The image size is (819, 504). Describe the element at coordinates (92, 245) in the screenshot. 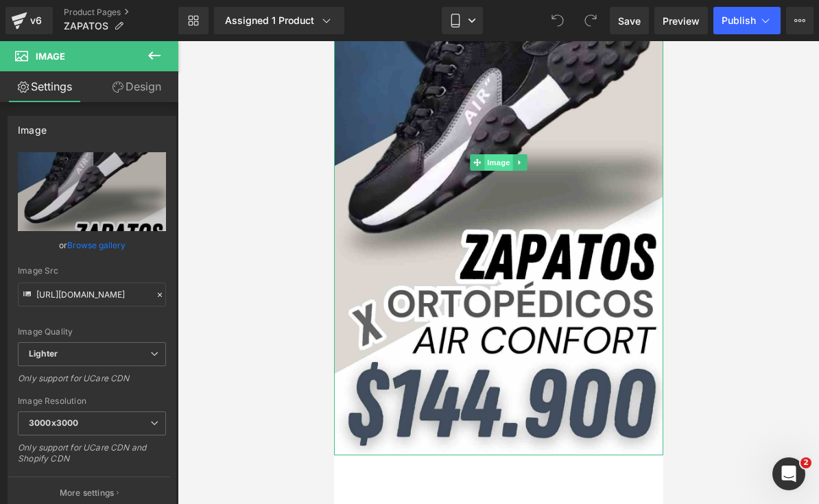

I see `div: or` at that location.